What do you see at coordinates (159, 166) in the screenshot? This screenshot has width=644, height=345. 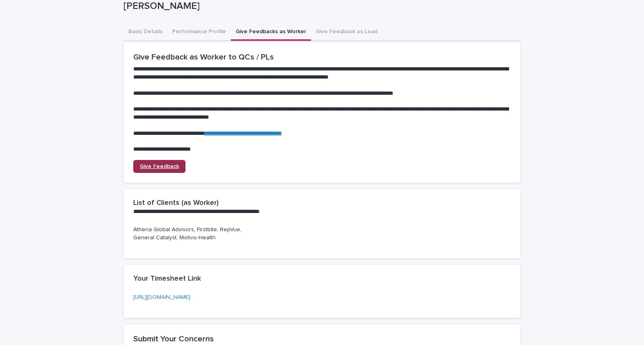 I see `span: Give Feedback` at bounding box center [159, 166].